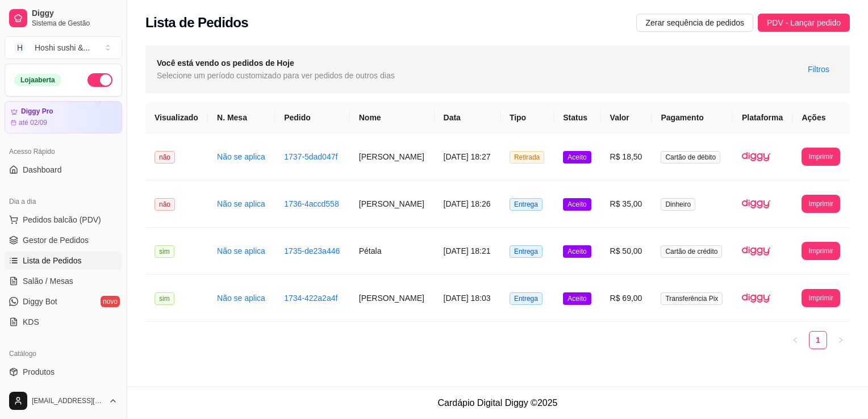  What do you see at coordinates (392, 117) in the screenshot?
I see `th: Nome` at bounding box center [392, 117].